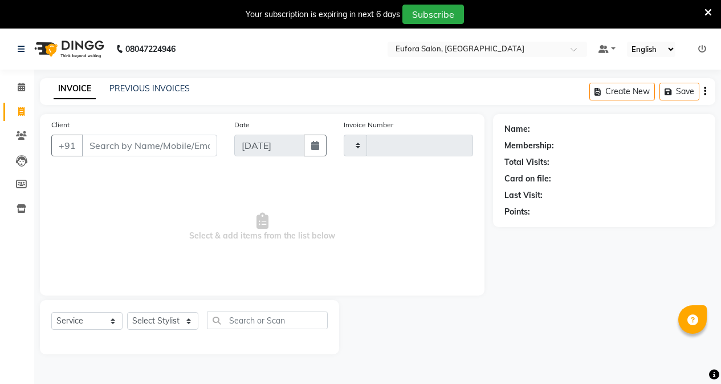  What do you see at coordinates (75, 89) in the screenshot?
I see `a: INVOICE` at bounding box center [75, 89].